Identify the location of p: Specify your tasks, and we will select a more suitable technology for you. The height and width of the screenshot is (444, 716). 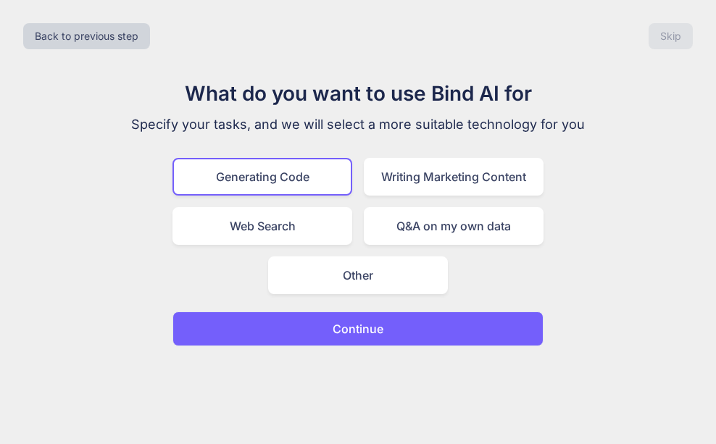
(358, 125).